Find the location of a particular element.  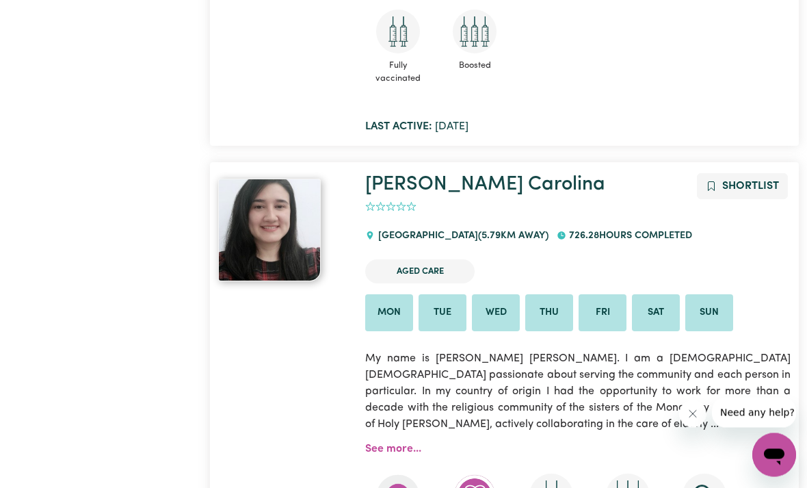

li: Aged Care is located at coordinates (420, 271).